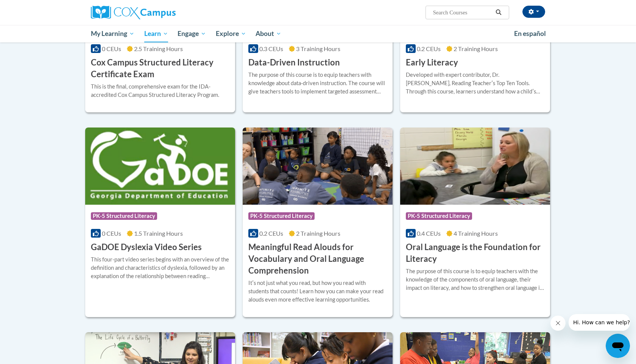  I want to click on a: Learn, so click(156, 34).